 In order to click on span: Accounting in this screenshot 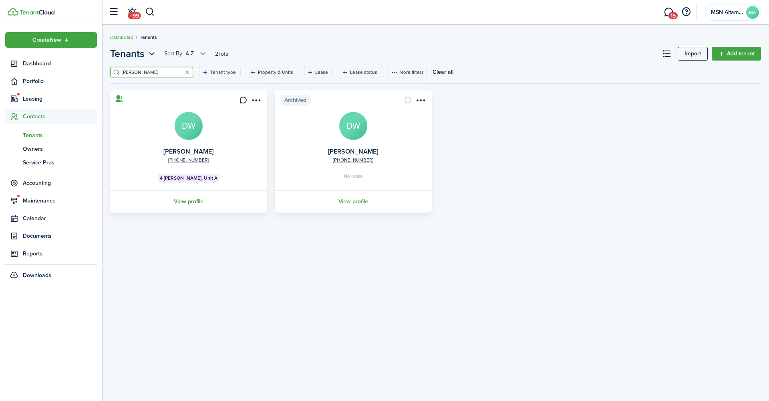, I will do `click(60, 183)`.